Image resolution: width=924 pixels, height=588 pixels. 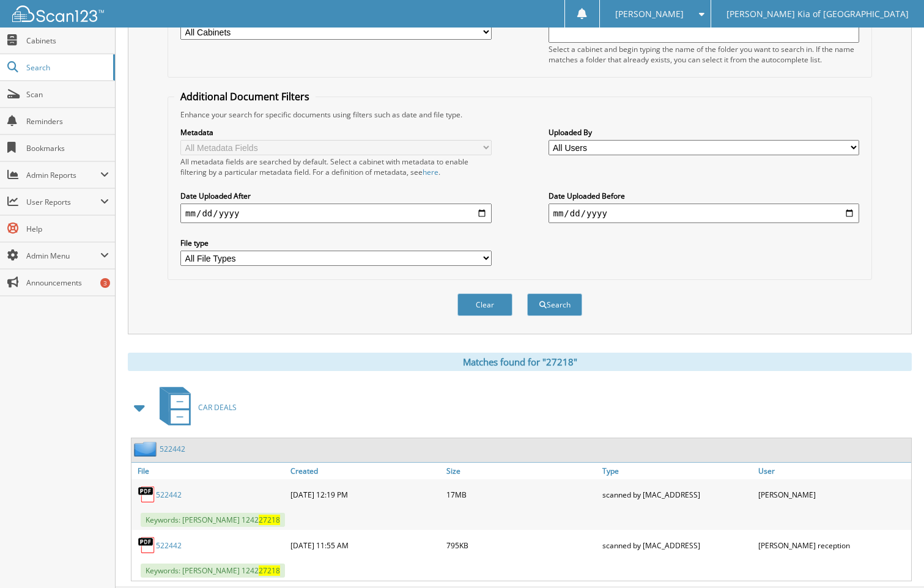 What do you see at coordinates (336, 195) in the screenshot?
I see `label: Date Uploaded After` at bounding box center [336, 195].